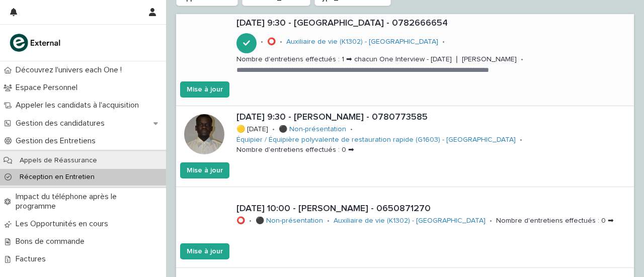 This screenshot has height=277, width=644. What do you see at coordinates (56, 140) in the screenshot?
I see `font: Gestion des Entretiens` at bounding box center [56, 140].